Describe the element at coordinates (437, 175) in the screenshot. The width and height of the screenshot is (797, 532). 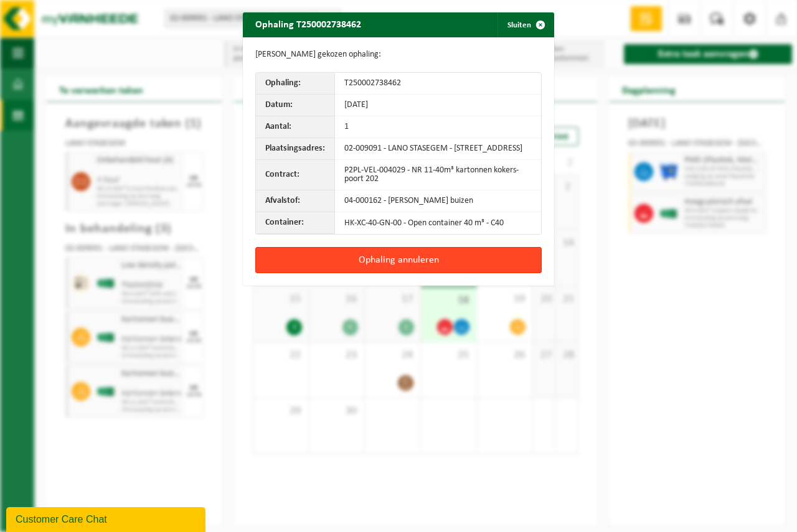
I see `td: P2PL-VEL-004029 - NR 11-40m³ kartonnen kokers-poort 202` at that location.